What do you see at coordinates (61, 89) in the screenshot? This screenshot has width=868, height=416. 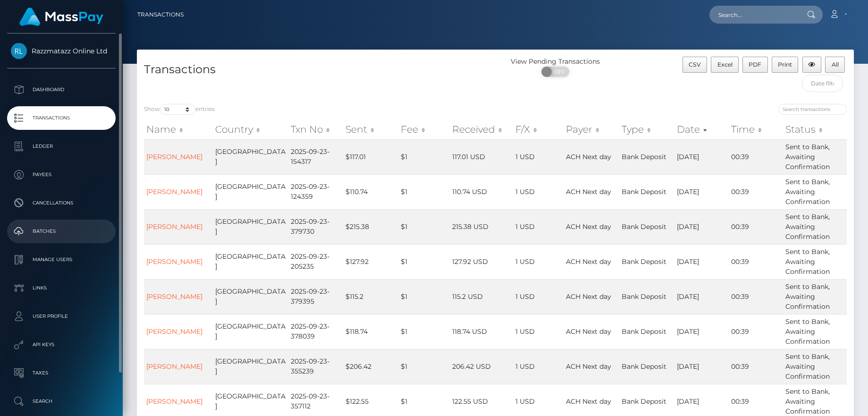 I see `a: Dashboard` at bounding box center [61, 89].